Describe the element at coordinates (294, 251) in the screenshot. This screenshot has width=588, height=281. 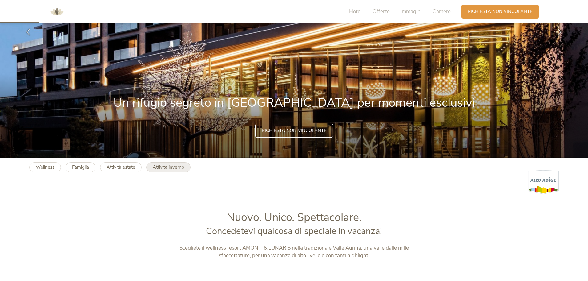
I see `p: Scegliete il wellness resort AMONTI & LUNARIS nella tradizionale Valle Aurina, una valle dalle mi...` at that location.